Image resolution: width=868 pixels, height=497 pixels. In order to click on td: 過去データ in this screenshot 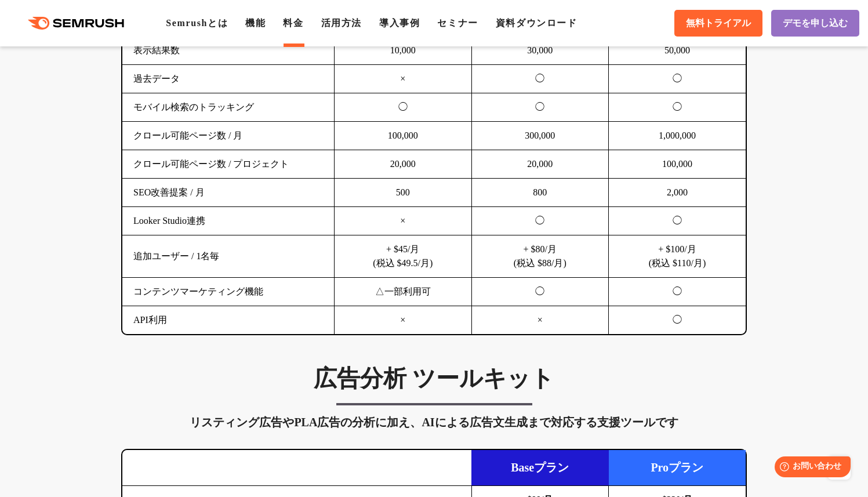, I will do `click(229, 79)`.